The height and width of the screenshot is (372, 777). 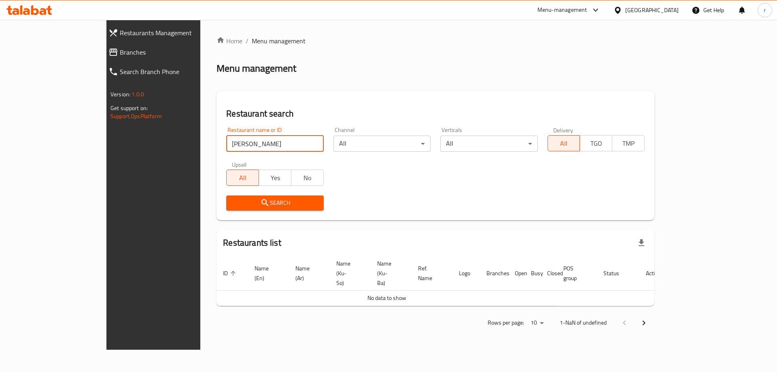 I want to click on span: Restaurants Management, so click(x=175, y=33).